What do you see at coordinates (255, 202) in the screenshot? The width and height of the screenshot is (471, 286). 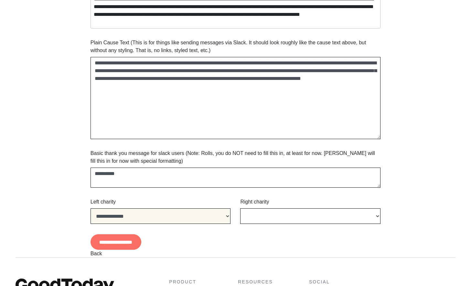 I see `label: Right charity` at bounding box center [255, 202].